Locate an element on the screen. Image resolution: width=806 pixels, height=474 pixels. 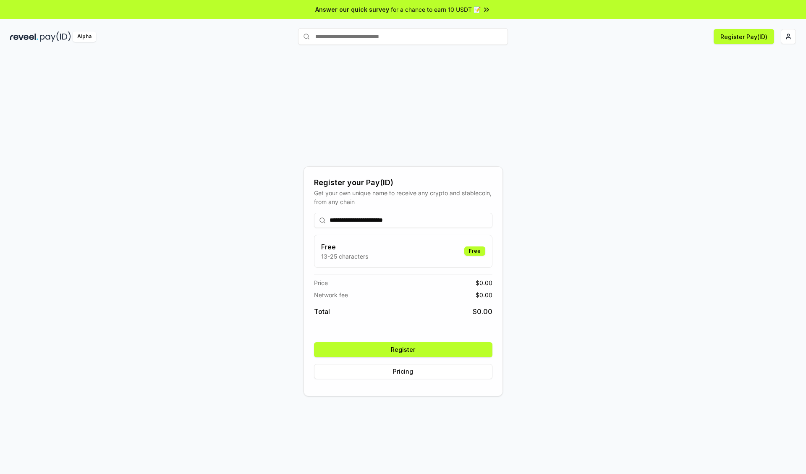
img: reveel_dark is located at coordinates (24, 37).